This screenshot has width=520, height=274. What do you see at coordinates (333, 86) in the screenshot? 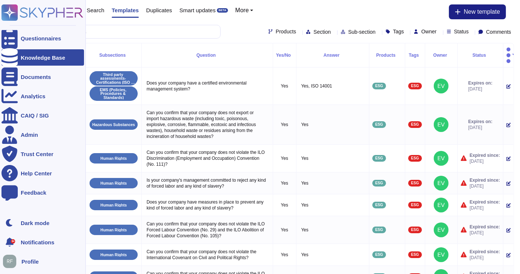
I see `p: Yes, ISO 14001` at bounding box center [333, 86].